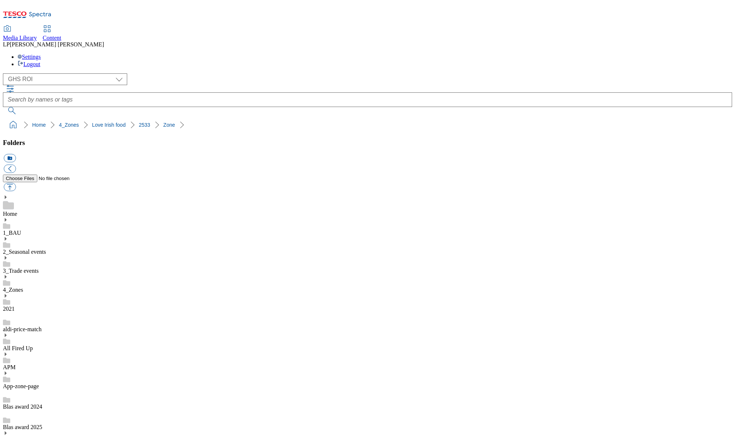 This screenshot has height=436, width=735. I want to click on nav: breadcrumb, so click(367, 125).